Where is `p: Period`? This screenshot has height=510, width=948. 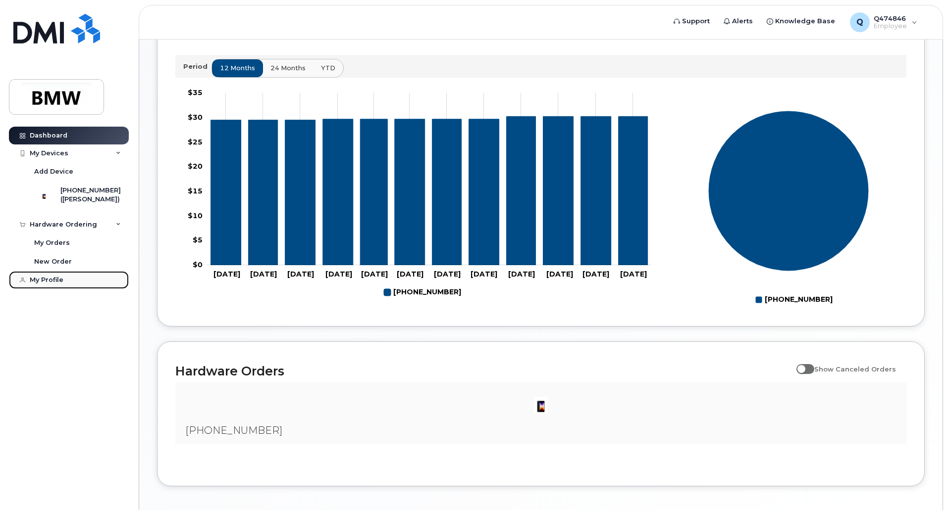 p: Period is located at coordinates (197, 66).